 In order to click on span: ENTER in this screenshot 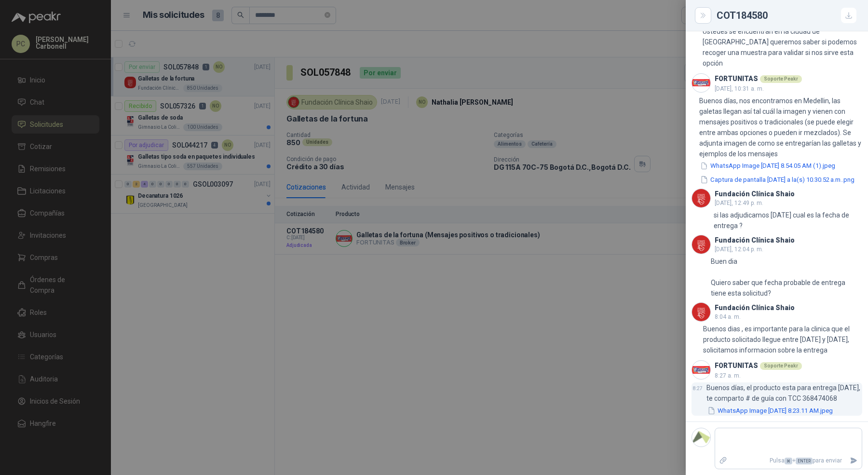, I will do `click(804, 461)`.